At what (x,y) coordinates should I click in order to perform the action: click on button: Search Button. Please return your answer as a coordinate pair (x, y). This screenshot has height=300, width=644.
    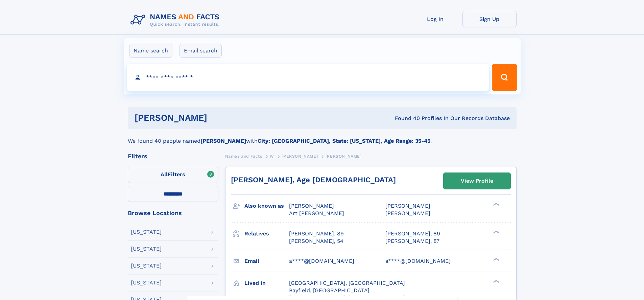
    Looking at the image, I should click on (504, 77).